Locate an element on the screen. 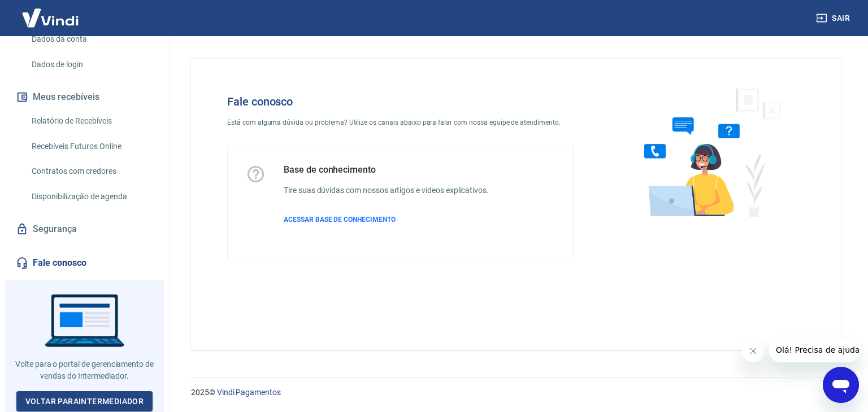 The width and height of the screenshot is (868, 412). a: Vindi Pagamentos is located at coordinates (249, 393).